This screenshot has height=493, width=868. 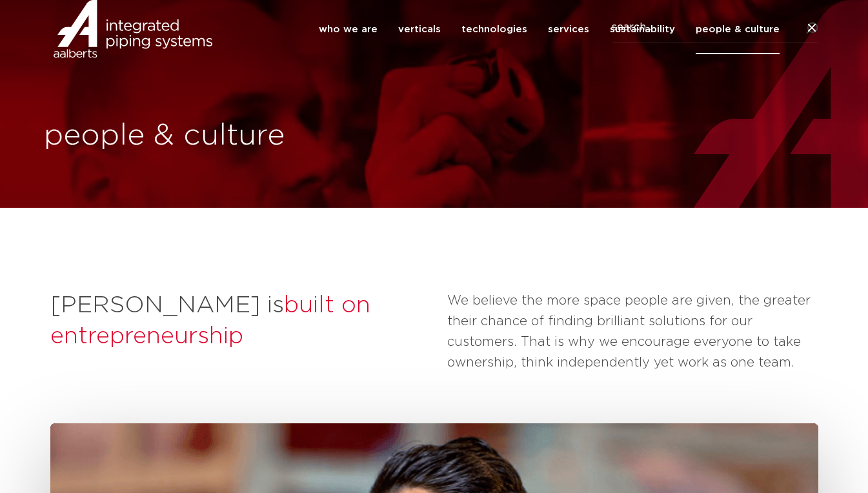 What do you see at coordinates (737, 29) in the screenshot?
I see `a: people & culture` at bounding box center [737, 29].